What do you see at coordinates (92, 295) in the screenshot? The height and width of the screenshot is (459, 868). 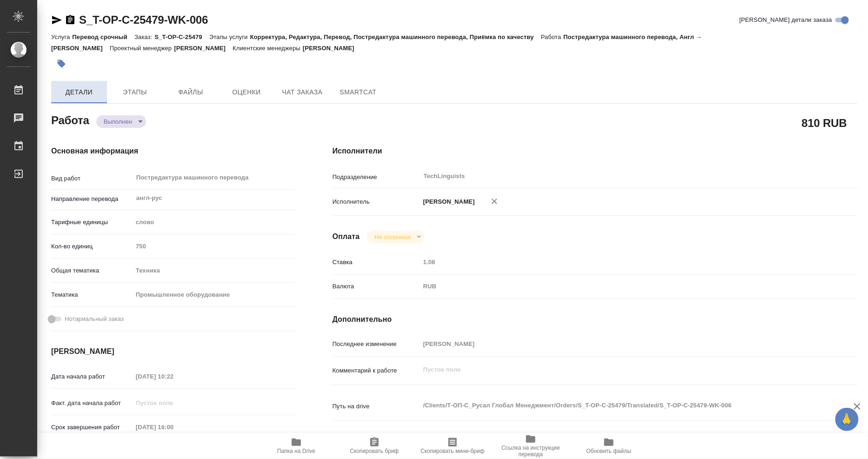 I see `p: Тематика` at bounding box center [92, 295].